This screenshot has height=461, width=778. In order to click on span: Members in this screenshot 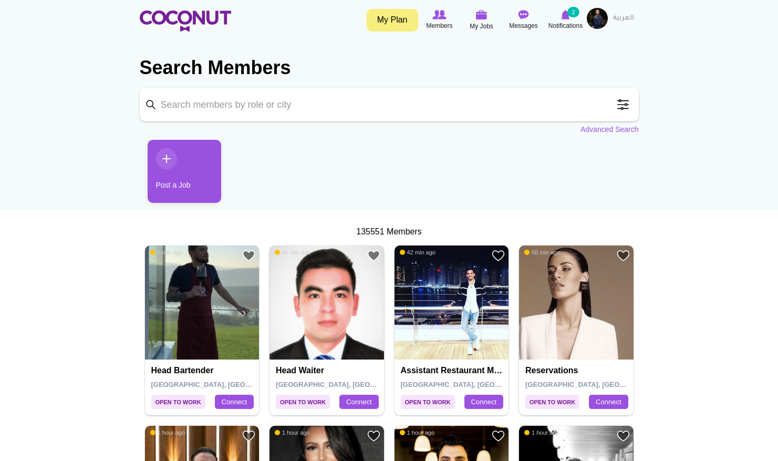, I will do `click(439, 26)`.